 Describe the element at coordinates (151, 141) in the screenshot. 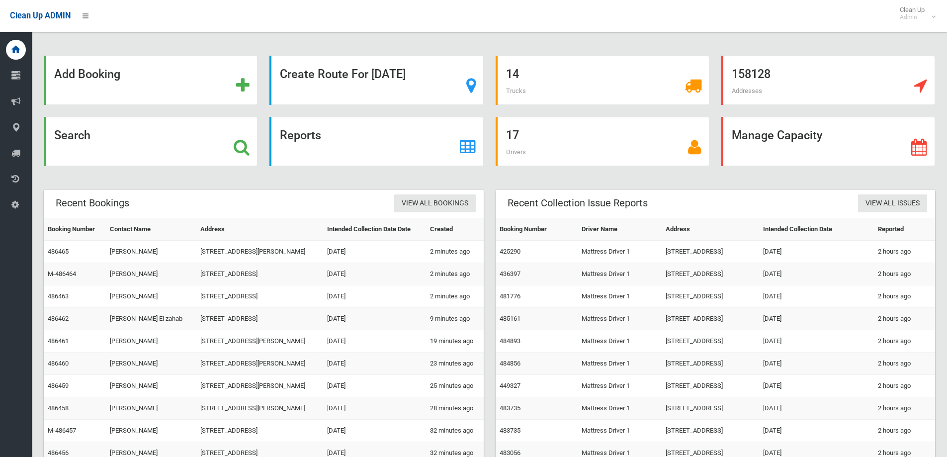

I see `a: Search` at that location.